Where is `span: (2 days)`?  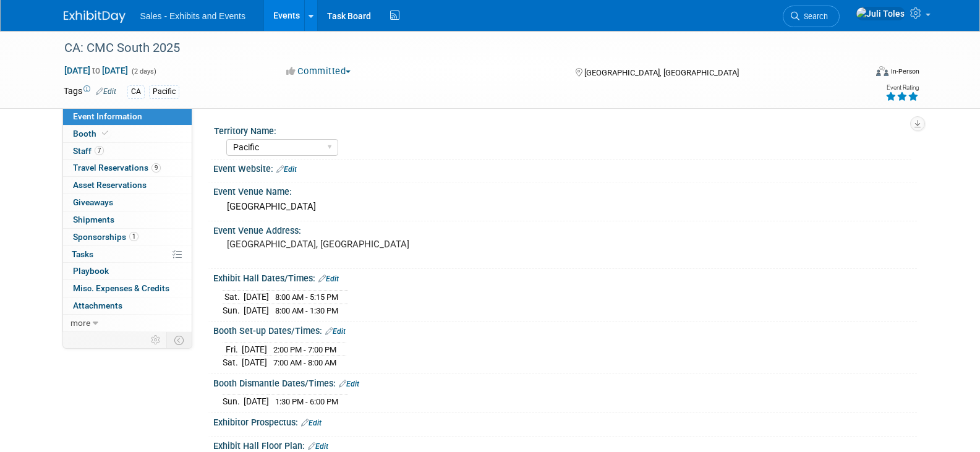 span: (2 days) is located at coordinates (144, 72).